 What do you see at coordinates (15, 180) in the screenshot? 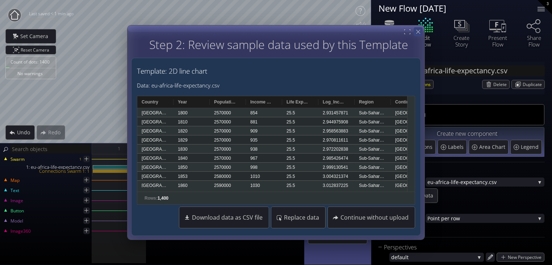
I see `span: Map` at bounding box center [15, 180].